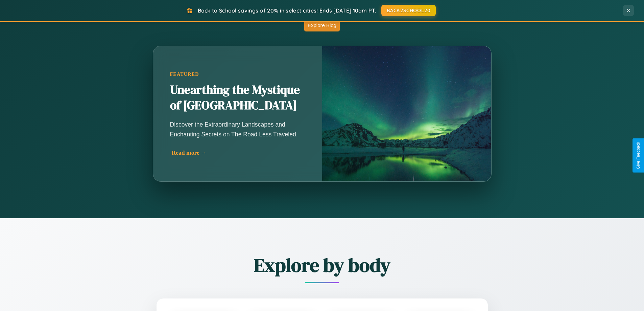  Describe the element at coordinates (638, 156) in the screenshot. I see `div: Give Feedback` at that location.